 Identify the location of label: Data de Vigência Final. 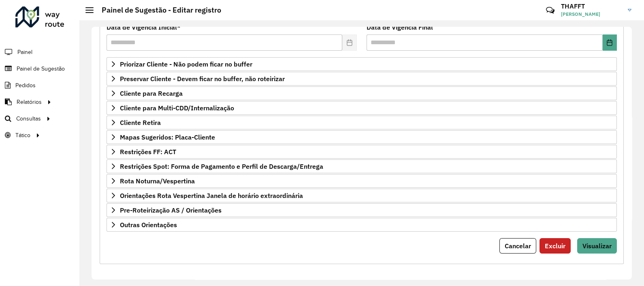
(400, 27).